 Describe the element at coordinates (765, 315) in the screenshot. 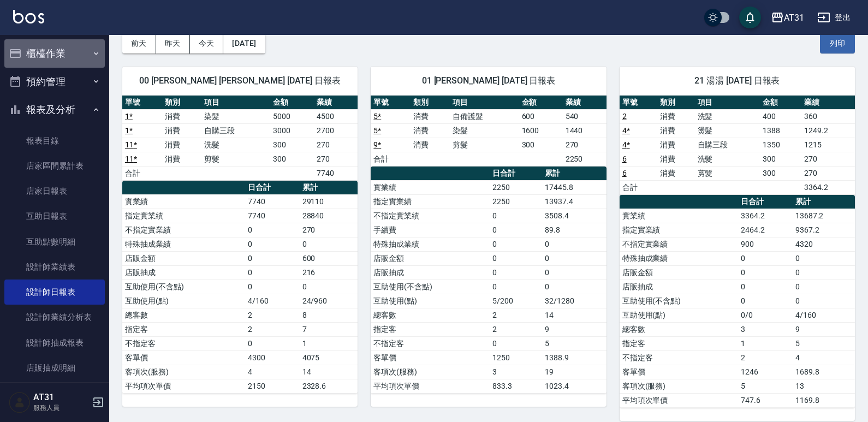

I see `td: 0/0` at that location.